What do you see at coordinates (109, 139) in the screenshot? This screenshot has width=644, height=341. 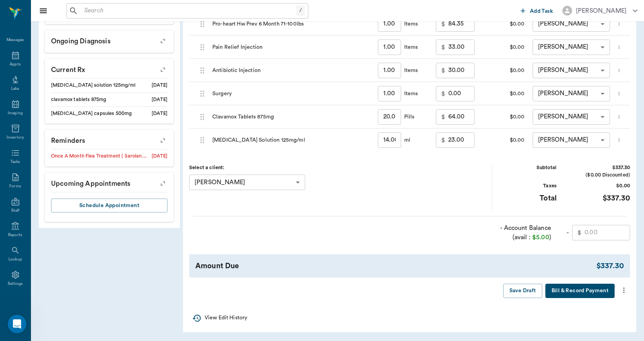 I see `p: Reminders` at bounding box center [109, 139].